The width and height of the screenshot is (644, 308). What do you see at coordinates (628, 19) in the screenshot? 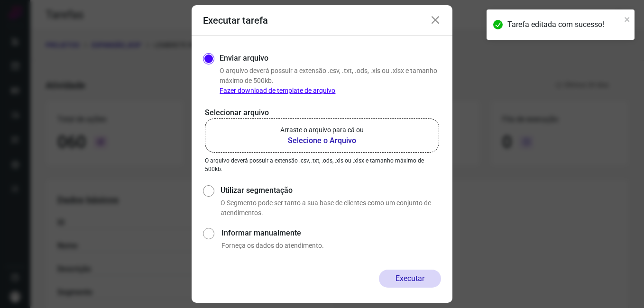
I see `button: close` at bounding box center [628, 19].